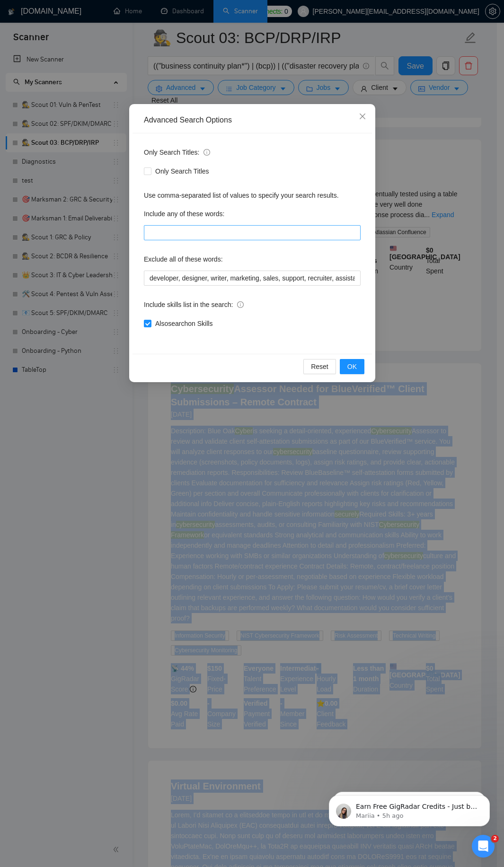 The width and height of the screenshot is (504, 867). Describe the element at coordinates (95, 36) in the screenshot. I see `div: message notification from Mariia, 5h ago. Earn Free GigRadar Credits - Just by Sharing Your Story...` at that location.